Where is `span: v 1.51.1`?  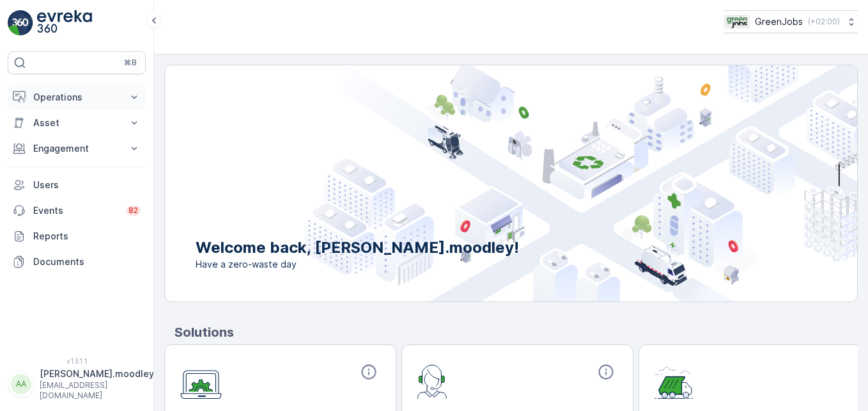 span: v 1.51.1 is located at coordinates (77, 361).